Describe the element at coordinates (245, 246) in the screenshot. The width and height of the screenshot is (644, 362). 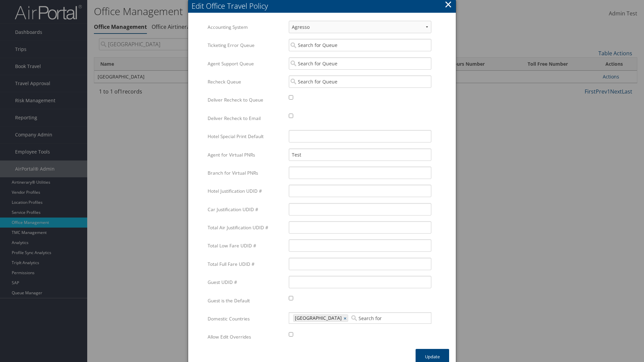
I see `label: Total Low Fare UDID #` at that location.